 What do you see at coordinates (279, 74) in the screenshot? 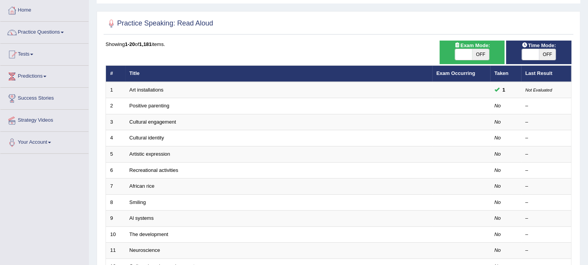
I see `th: Title` at bounding box center [279, 74].